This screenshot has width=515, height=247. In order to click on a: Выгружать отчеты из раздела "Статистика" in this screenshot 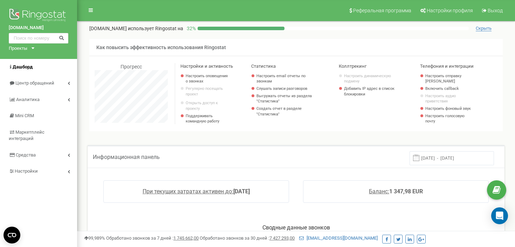, I will do `click(284, 98)`.